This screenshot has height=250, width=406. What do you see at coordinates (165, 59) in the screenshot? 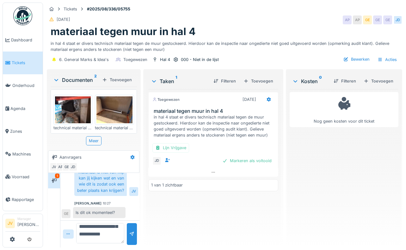
I see `div: Hal 4` at bounding box center [165, 59].